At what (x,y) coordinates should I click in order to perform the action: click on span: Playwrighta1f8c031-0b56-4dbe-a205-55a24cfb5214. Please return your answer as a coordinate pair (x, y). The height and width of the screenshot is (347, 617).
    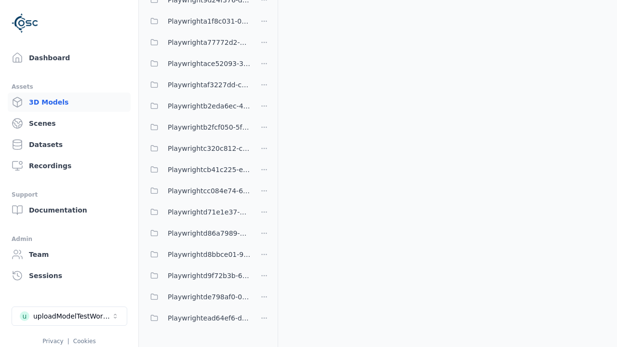
    Looking at the image, I should click on (209, 21).